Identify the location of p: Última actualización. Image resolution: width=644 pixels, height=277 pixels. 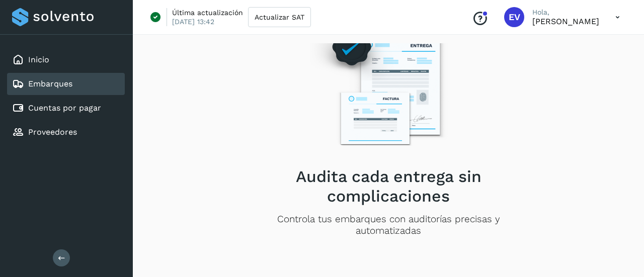
(207, 13).